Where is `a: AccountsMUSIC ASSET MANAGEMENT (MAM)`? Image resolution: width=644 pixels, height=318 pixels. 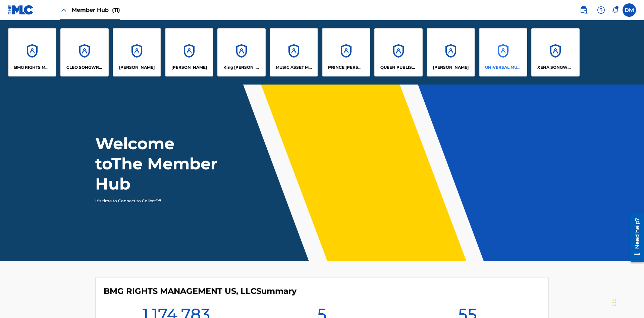 a: AccountsMUSIC ASSET MANAGEMENT (MAM) is located at coordinates (294, 52).